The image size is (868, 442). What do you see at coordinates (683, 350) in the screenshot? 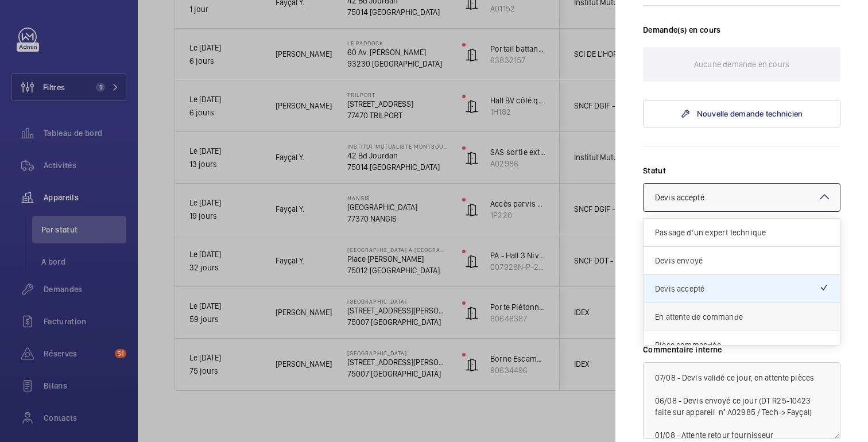
I see `font: Commentaire interne` at bounding box center [683, 350].